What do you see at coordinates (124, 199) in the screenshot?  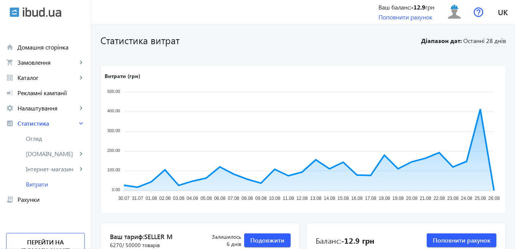 I see `tspan: 30.07` at bounding box center [124, 199].